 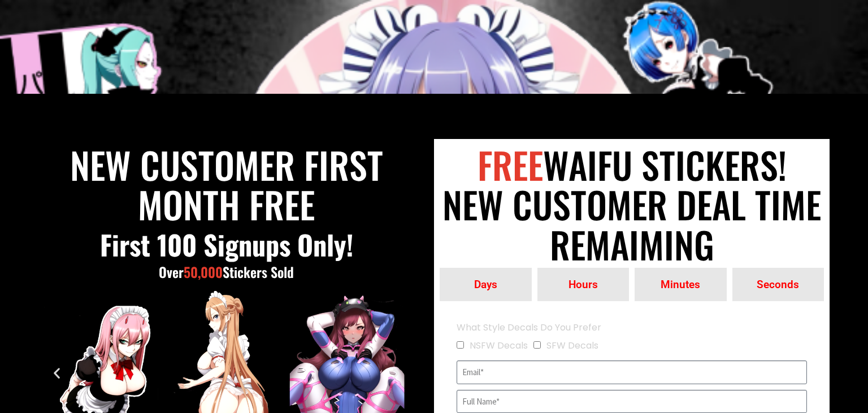 I want to click on label: SFW Decals, so click(x=572, y=345).